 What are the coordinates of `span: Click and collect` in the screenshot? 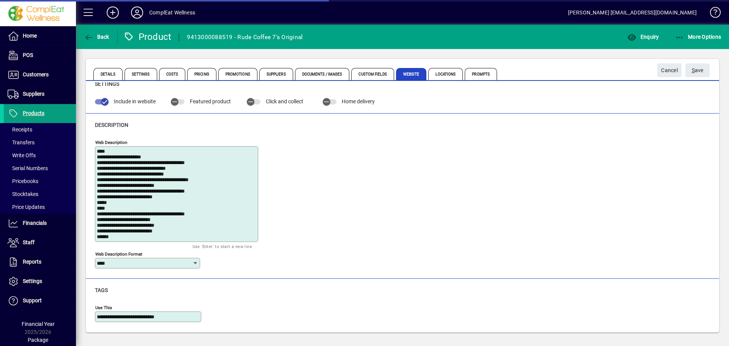 It's located at (284, 101).